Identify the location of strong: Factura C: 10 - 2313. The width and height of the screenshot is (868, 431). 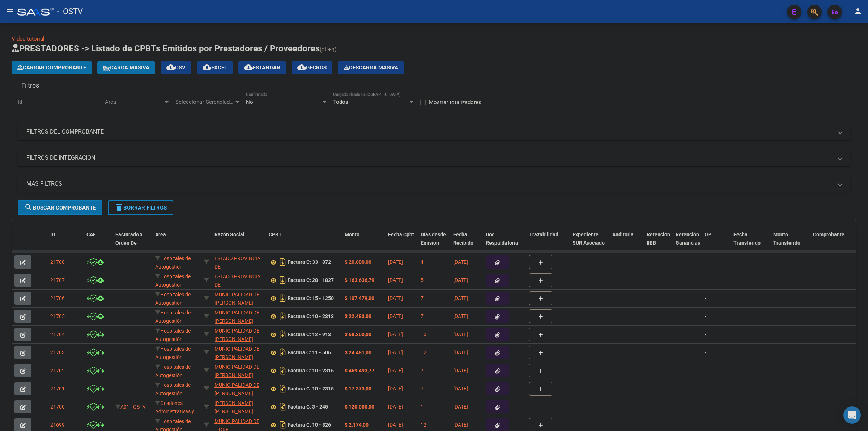
(311, 317).